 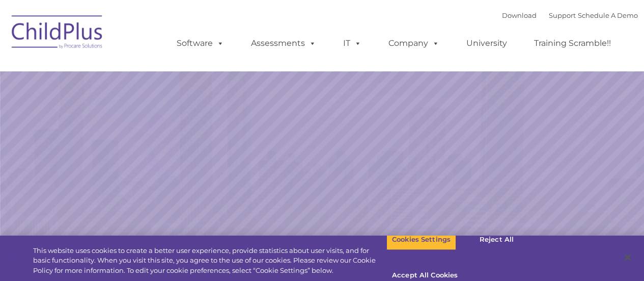 What do you see at coordinates (421, 240) in the screenshot?
I see `button: Cookies Settings` at bounding box center [421, 240].